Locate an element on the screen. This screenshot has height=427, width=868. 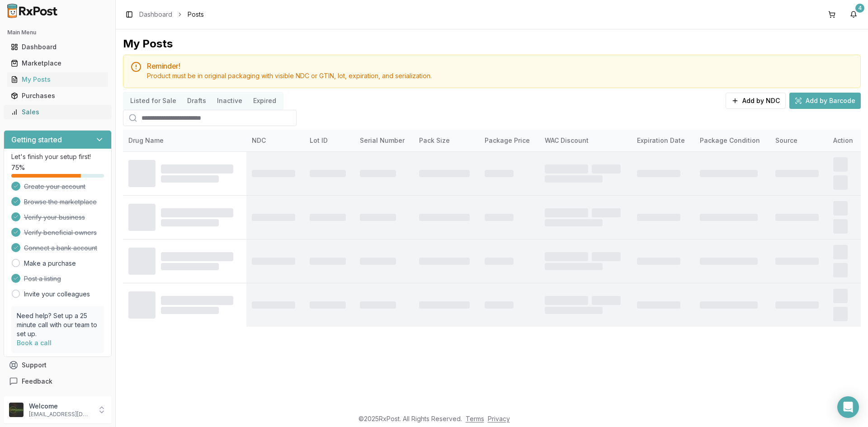
span: Posts is located at coordinates (196, 14).